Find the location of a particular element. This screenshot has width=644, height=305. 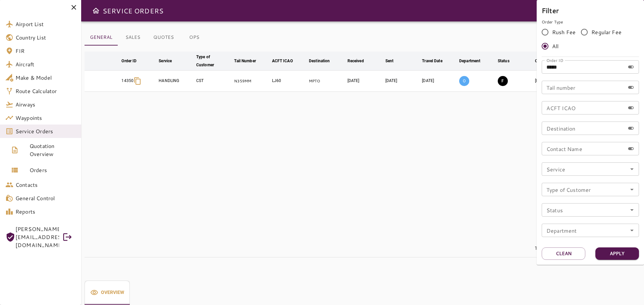

label: Order ID is located at coordinates (555, 60).